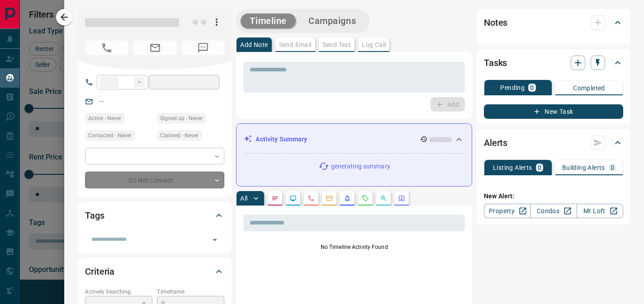 This screenshot has width=644, height=304. Describe the element at coordinates (365, 198) in the screenshot. I see `svg: Requests` at that location.